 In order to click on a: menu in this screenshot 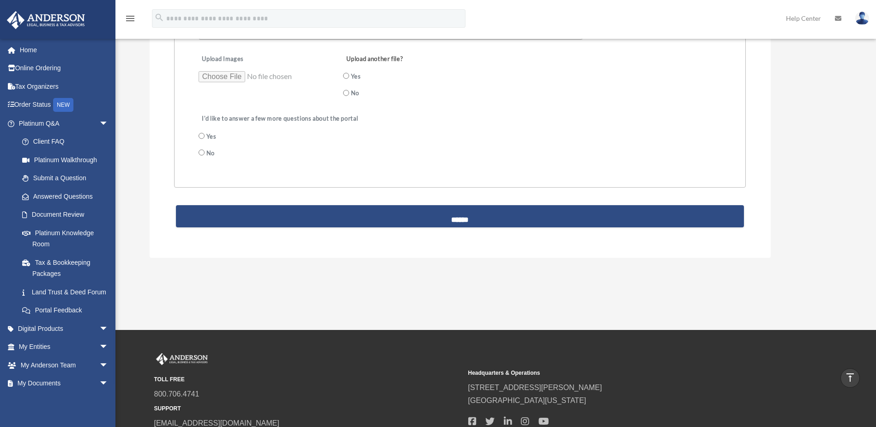, I will do `click(130, 20)`.